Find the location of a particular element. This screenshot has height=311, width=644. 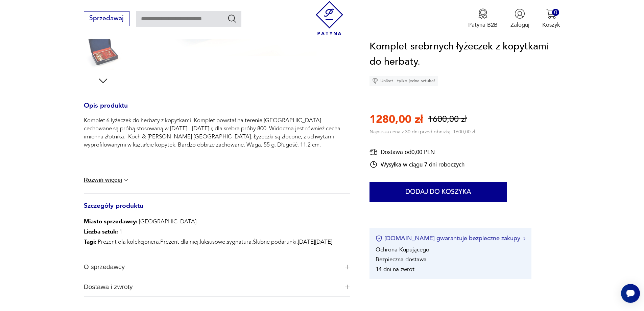

button: Patyna B2B is located at coordinates (483, 19).